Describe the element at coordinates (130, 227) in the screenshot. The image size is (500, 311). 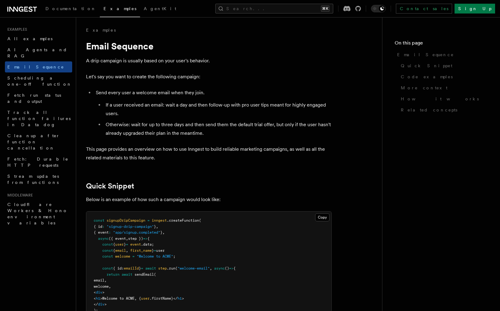
I see `span: "signup-drip-campaign"` at that location.